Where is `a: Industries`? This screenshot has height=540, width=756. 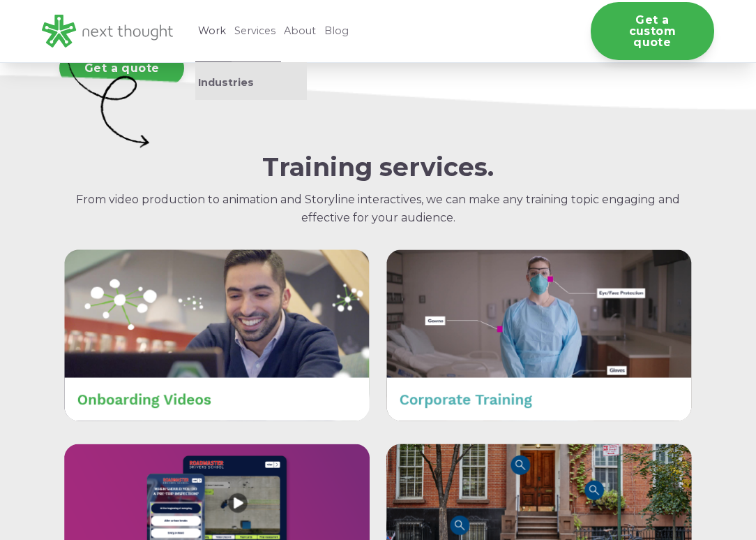 a: Industries is located at coordinates (251, 82).